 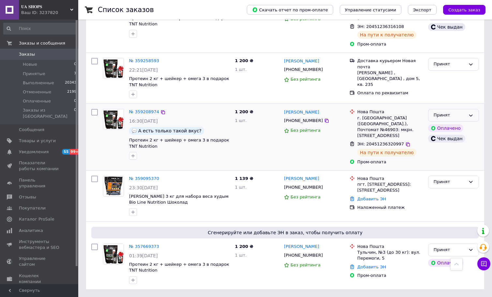 I want to click on span: 55, so click(x=65, y=152).